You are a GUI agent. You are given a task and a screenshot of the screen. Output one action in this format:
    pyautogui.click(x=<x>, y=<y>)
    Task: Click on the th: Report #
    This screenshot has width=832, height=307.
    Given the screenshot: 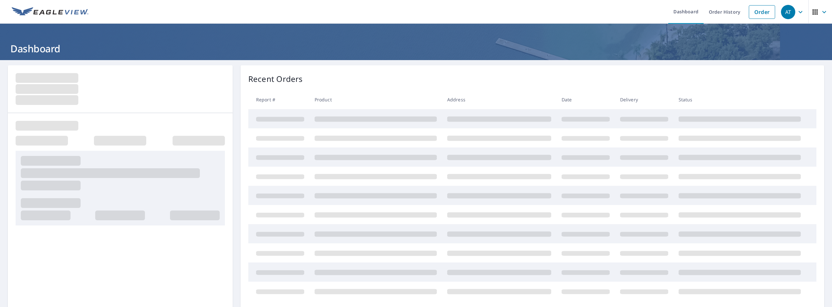 What is the action you would take?
    pyautogui.click(x=279, y=99)
    